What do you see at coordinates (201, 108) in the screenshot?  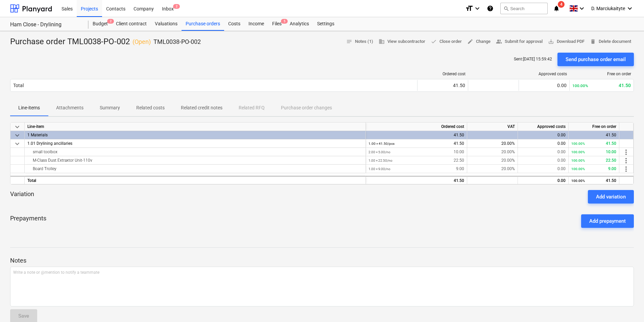 I see `p: Related credit notes` at bounding box center [201, 108].